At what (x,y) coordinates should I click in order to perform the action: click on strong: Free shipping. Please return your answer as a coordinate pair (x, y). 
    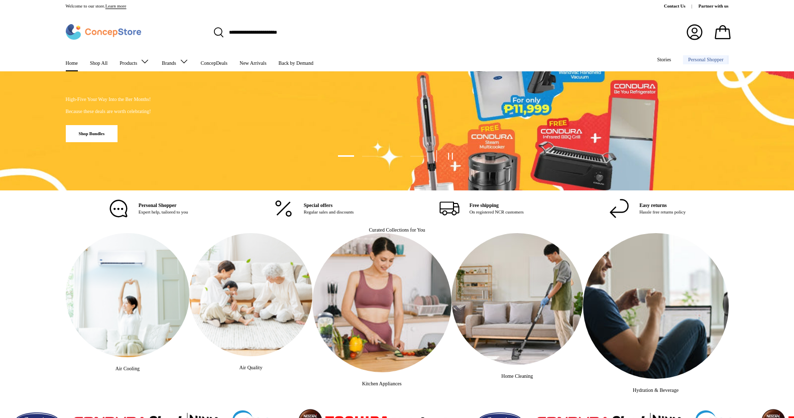
    Looking at the image, I should click on (484, 205).